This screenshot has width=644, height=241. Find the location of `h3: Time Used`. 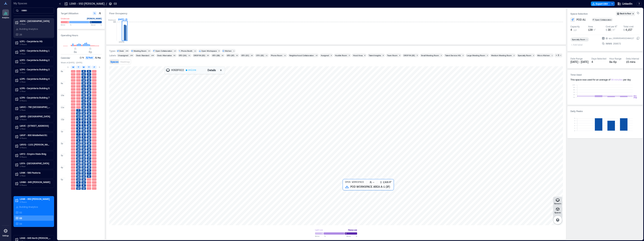

h3: Time Used is located at coordinates (605, 75).